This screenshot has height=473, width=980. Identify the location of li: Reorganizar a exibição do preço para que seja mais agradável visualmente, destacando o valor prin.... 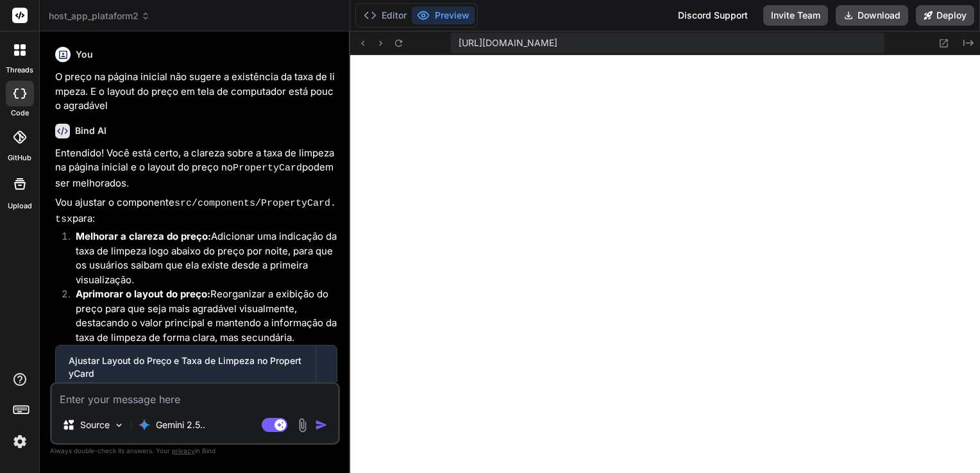
(201, 316).